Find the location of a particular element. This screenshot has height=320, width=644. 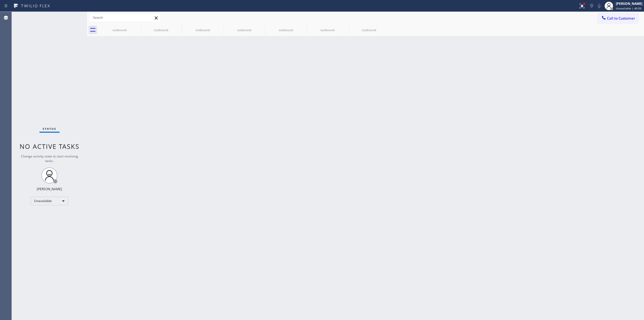

span: Change activity state to start receiving tasks. is located at coordinates (49, 158).